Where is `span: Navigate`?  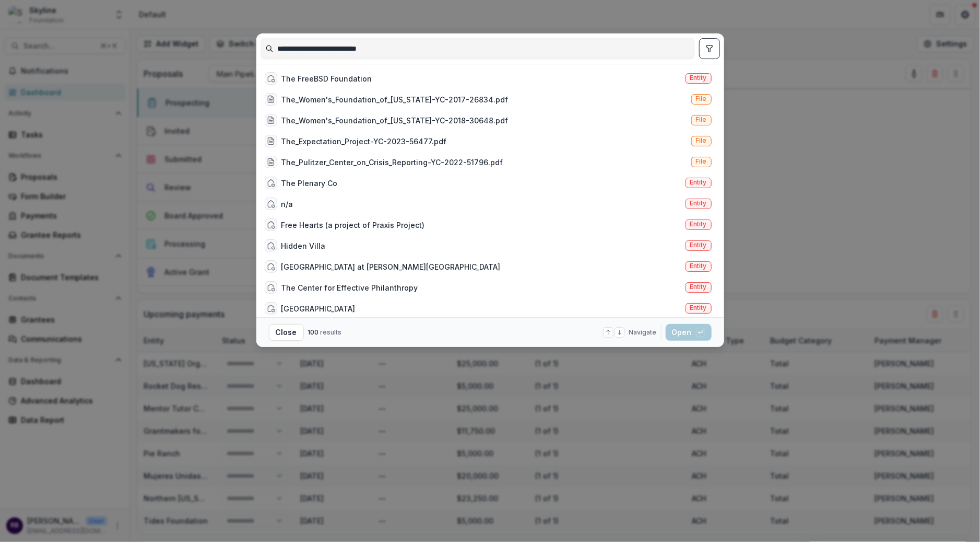 span: Navigate is located at coordinates (643, 332).